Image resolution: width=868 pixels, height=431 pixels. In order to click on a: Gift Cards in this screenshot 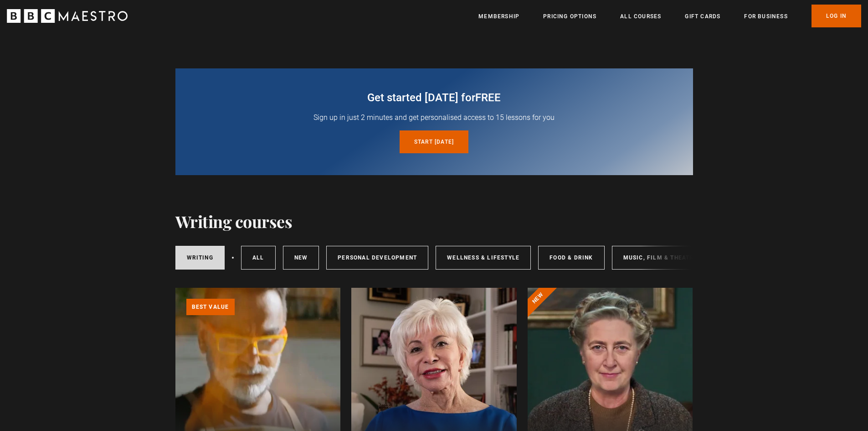, I will do `click(703, 17)`.